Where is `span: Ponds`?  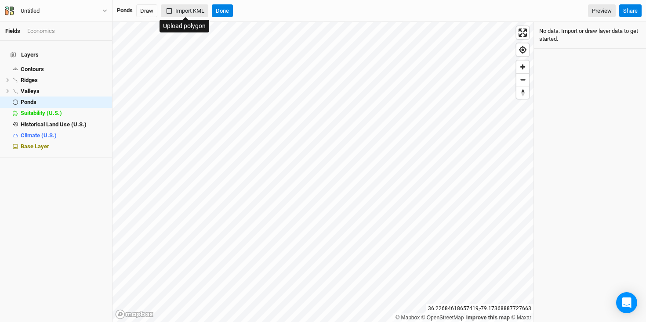
span: Ponds is located at coordinates (29, 102).